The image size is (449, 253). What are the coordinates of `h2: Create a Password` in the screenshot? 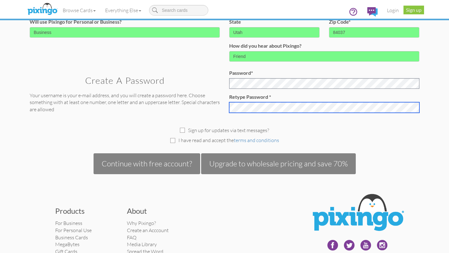 It's located at (125, 81).